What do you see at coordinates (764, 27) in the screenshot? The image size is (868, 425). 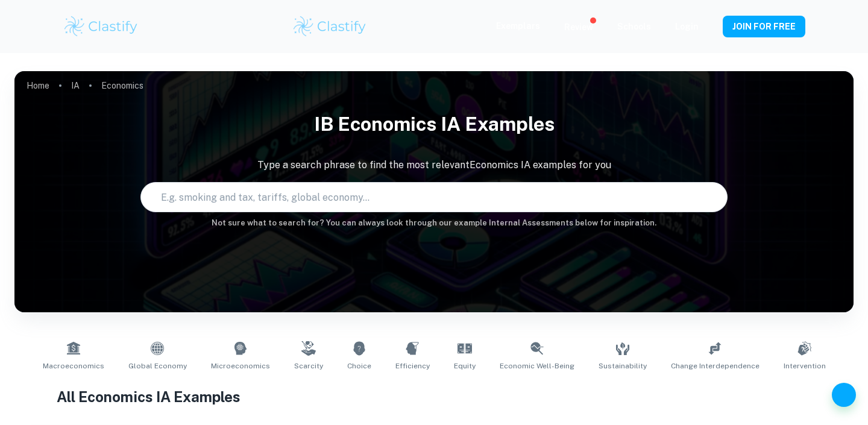 I see `button: JOIN FOR FREE` at bounding box center [764, 27].